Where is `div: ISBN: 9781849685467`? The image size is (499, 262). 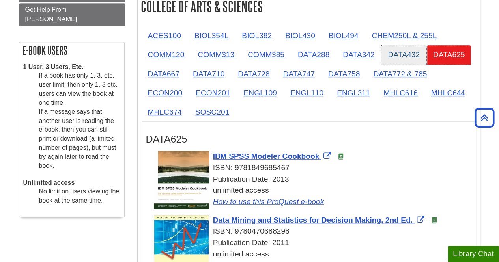 div: ISBN: 9781849685467 is located at coordinates (313, 168).